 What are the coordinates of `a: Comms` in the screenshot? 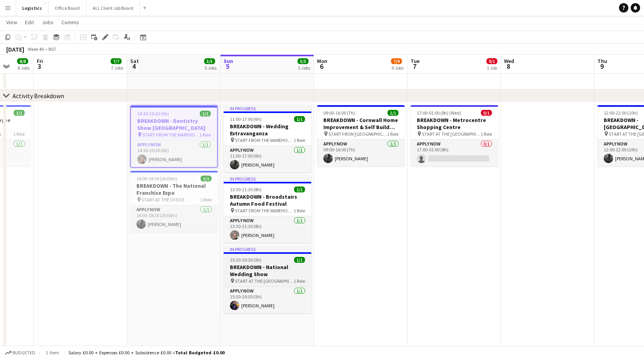 It's located at (70, 22).